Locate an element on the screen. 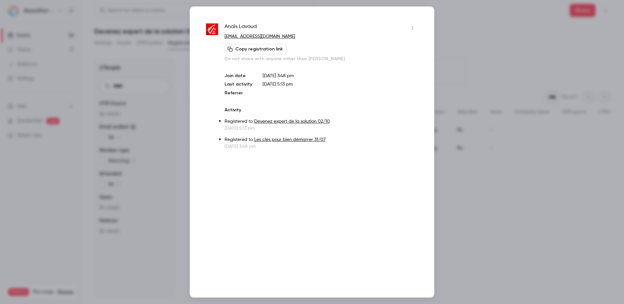 Image resolution: width=624 pixels, height=304 pixels. a: Les clés pour bien démarrer 31/07 is located at coordinates (290, 139).